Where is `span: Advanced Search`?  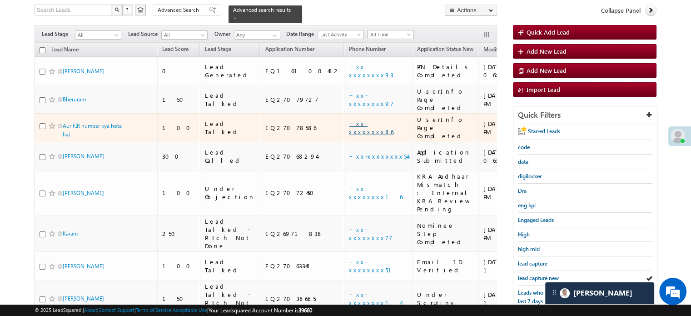 span: Advanced Search is located at coordinates (179, 10).